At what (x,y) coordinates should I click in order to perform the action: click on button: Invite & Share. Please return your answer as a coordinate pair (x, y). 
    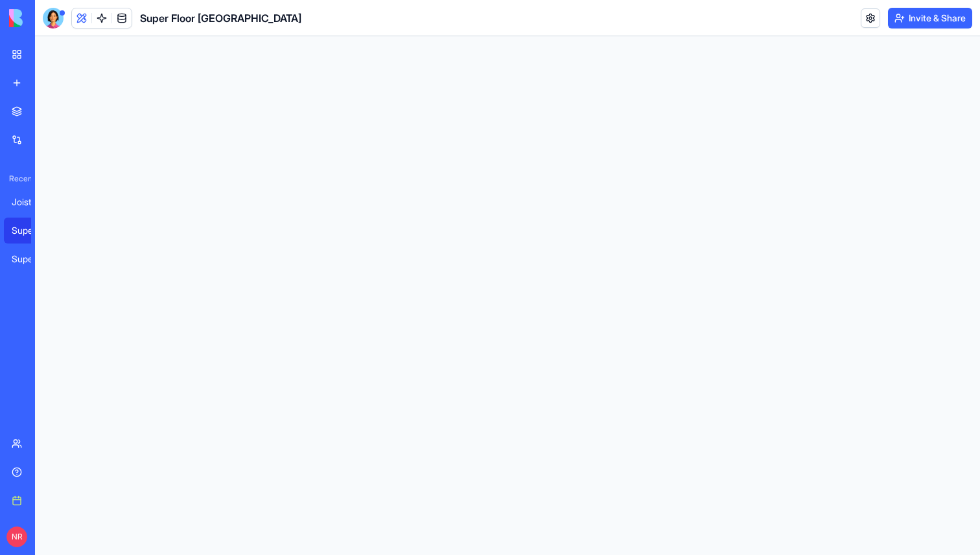
    Looking at the image, I should click on (930, 18).